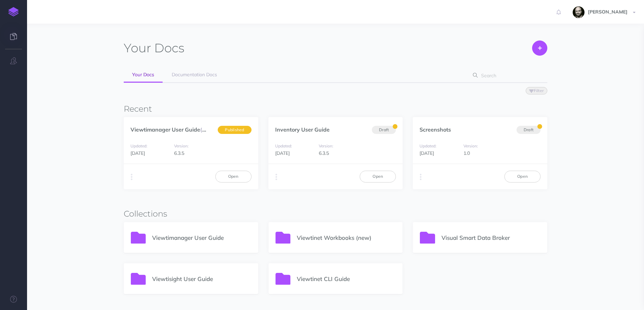 Image resolution: width=644 pixels, height=310 pixels. What do you see at coordinates (336, 214) in the screenshot?
I see `h3: Collections` at bounding box center [336, 214].